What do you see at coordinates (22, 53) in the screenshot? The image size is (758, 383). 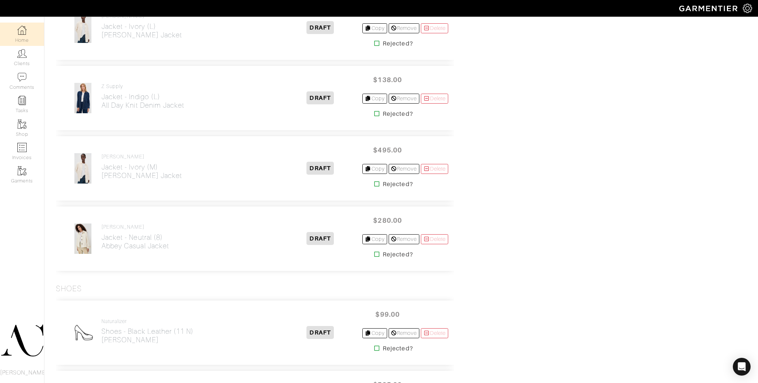 I see `img: clients-icon-6bae9207a08558b7cb47a8932f037763ab4055f8c8b6bfacd5dc20c3e0201464.png` at bounding box center [22, 53].